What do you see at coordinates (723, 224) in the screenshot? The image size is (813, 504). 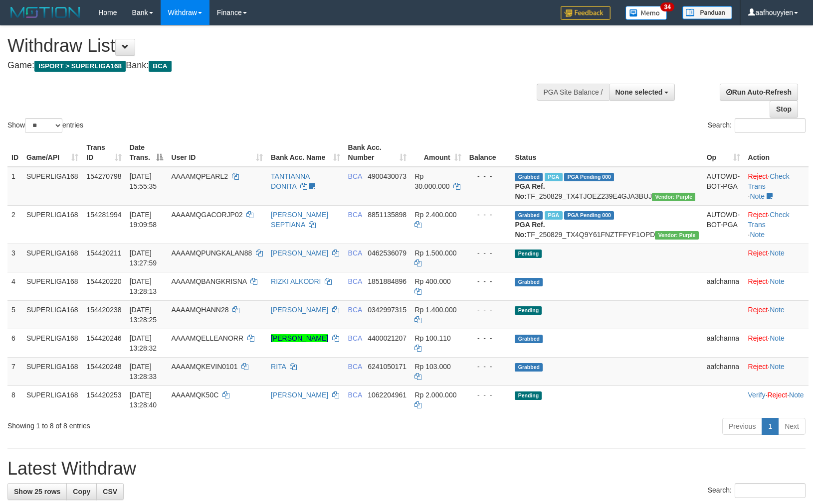 I see `td: AUTOWD-BOT-PGA` at bounding box center [723, 224].